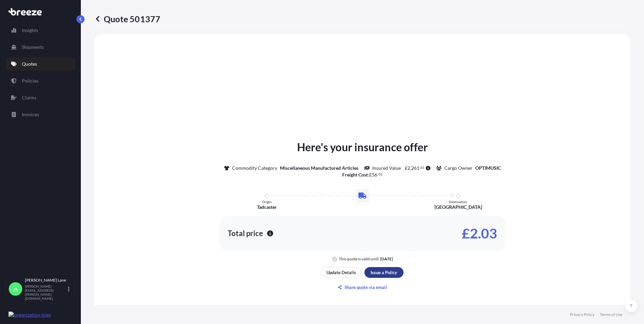  Describe the element at coordinates (341, 273) in the screenshot. I see `p: Update Details` at that location.